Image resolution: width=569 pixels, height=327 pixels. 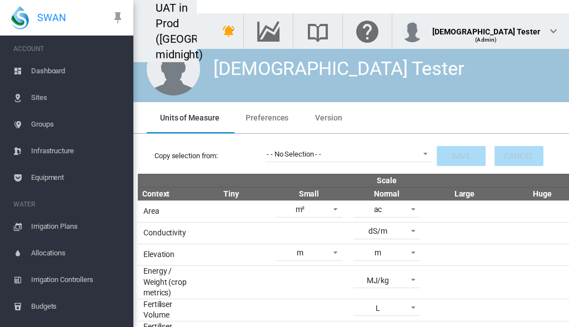 I want to click on span: Groups, so click(x=78, y=125).